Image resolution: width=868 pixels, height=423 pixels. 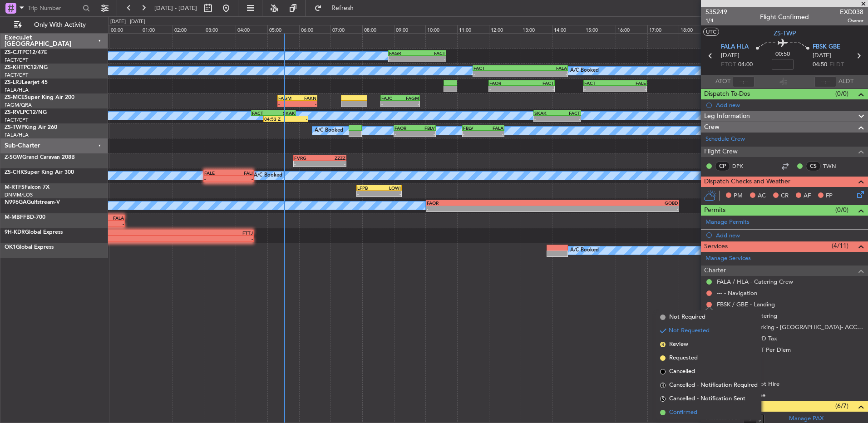 I want to click on span: Owner, so click(x=851, y=21).